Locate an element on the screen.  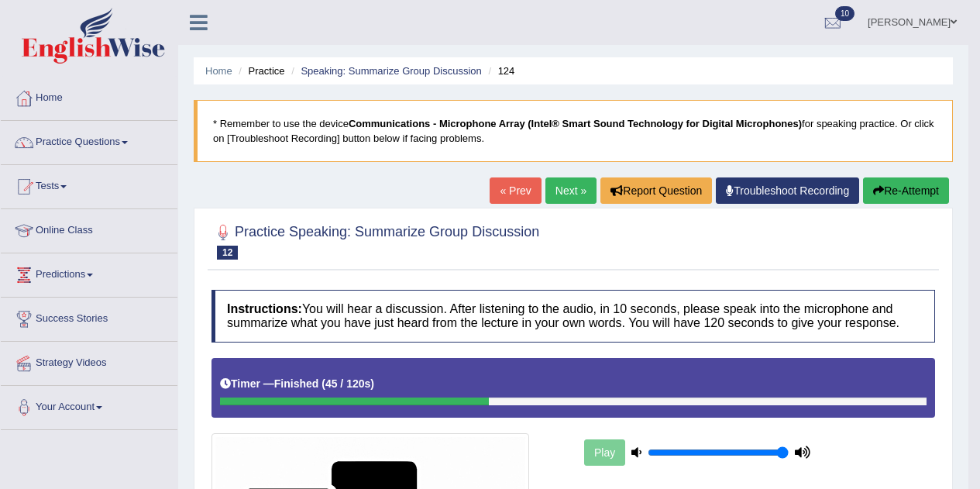
b: Communications - Microphone Array (Intel® Smart Sound Technology for Digital Microphones) is located at coordinates (575, 124).